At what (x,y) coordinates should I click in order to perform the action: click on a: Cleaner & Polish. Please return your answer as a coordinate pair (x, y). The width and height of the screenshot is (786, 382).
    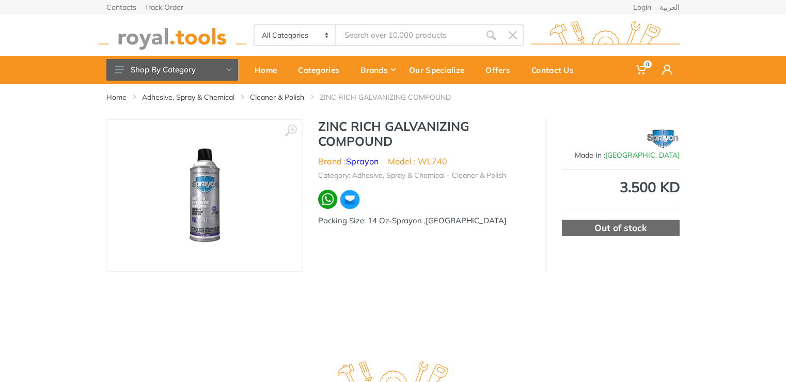
    Looking at the image, I should click on (277, 97).